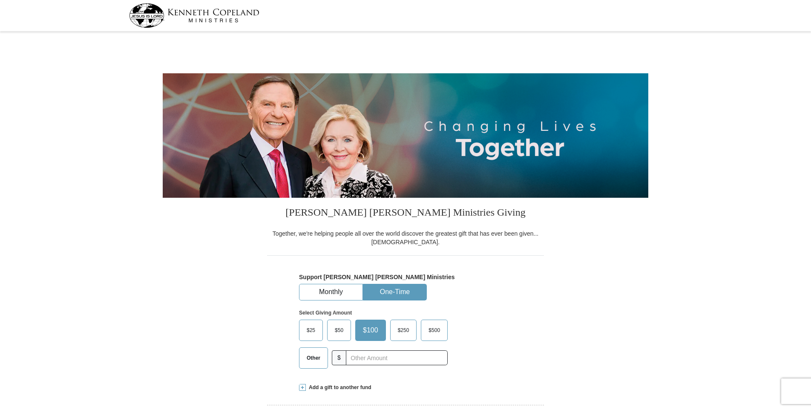 Image resolution: width=811 pixels, height=410 pixels. Describe the element at coordinates (325, 313) in the screenshot. I see `strong: Select Giving Amount` at that location.